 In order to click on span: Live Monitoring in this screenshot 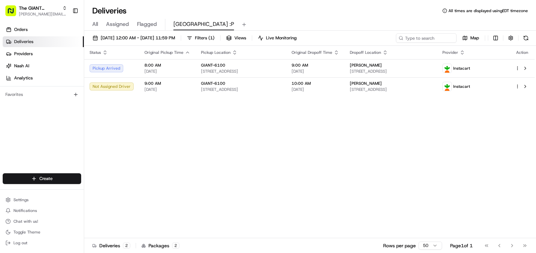, I will do `click(281, 38)`.